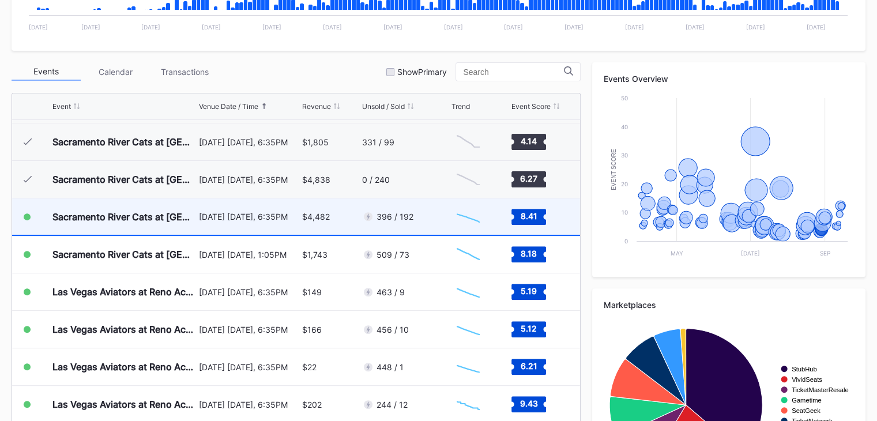 Image resolution: width=877 pixels, height=421 pixels. Describe the element at coordinates (624, 184) in the screenshot. I see `text: 20` at that location.